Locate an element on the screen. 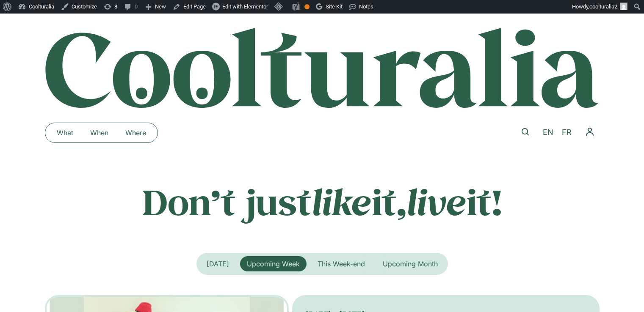 Image resolution: width=644 pixels, height=312 pixels. span: This Week-end is located at coordinates (341, 264).